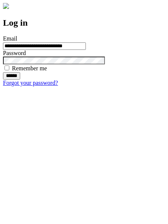  What do you see at coordinates (29, 68) in the screenshot?
I see `label: Remember me` at bounding box center [29, 68].